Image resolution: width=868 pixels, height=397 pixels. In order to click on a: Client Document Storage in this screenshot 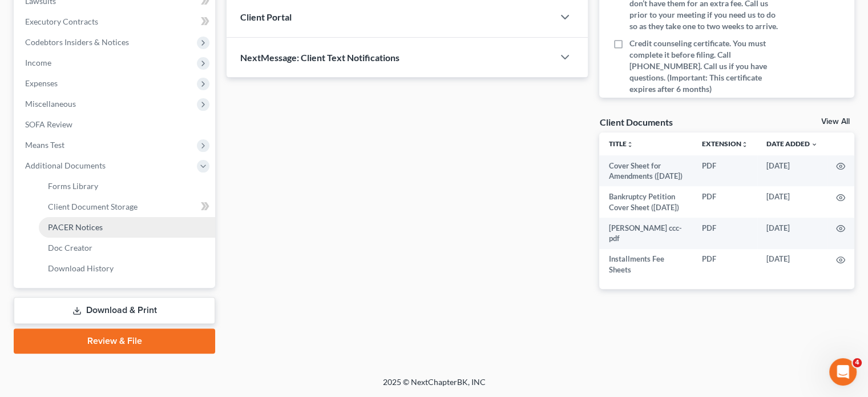, I will do `click(127, 207)`.